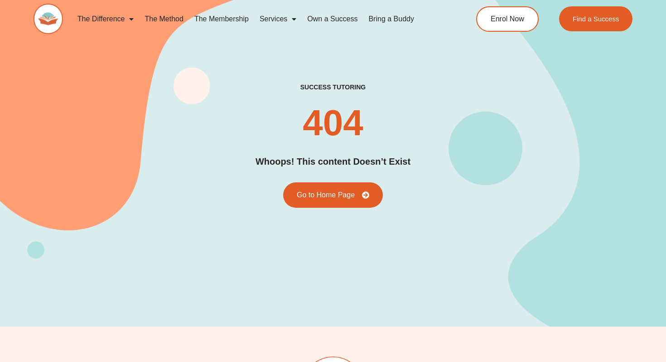 The width and height of the screenshot is (666, 362). I want to click on h2: 404, so click(333, 123).